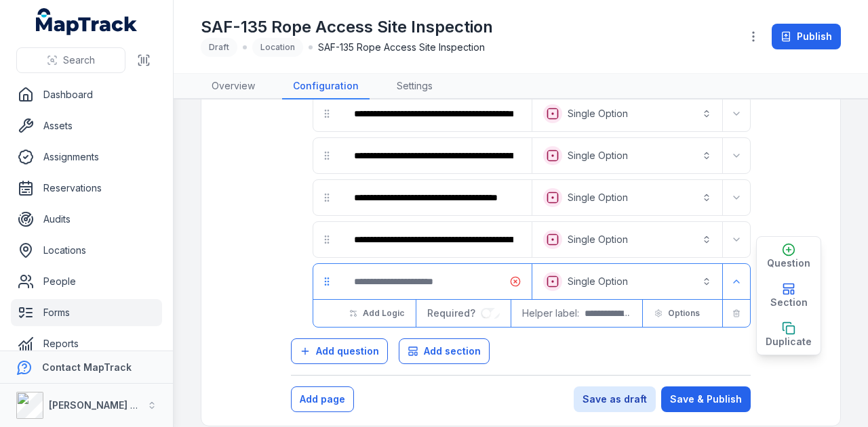 This screenshot has width=868, height=427. I want to click on div: :r50f:-form-item-label, so click(436, 198).